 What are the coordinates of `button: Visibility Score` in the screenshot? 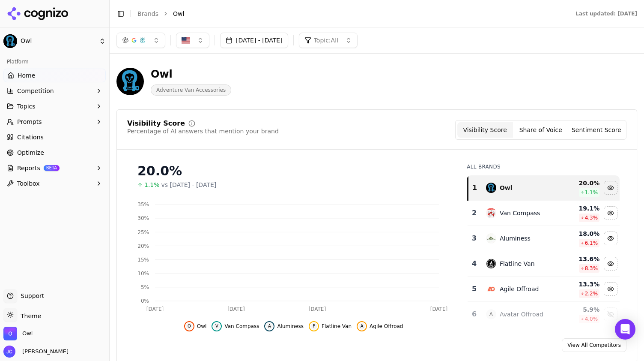 It's located at (485, 130).